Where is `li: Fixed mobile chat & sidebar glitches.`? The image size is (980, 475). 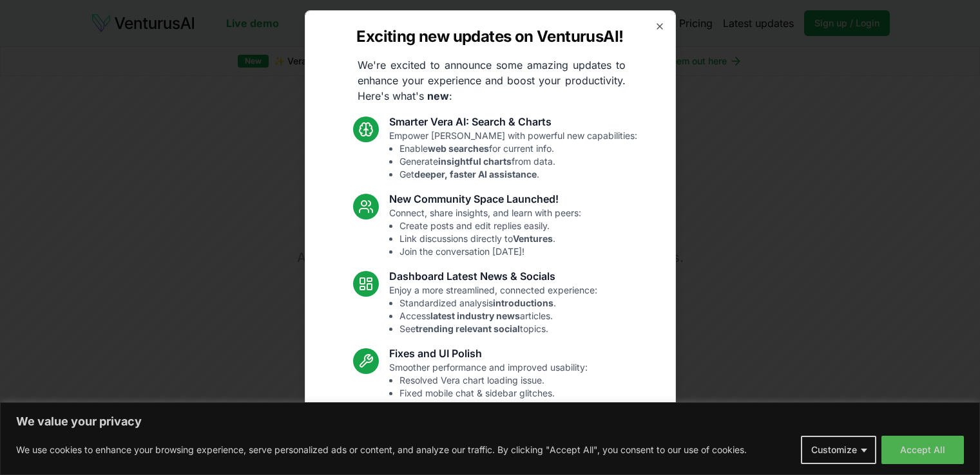 li: Fixed mobile chat & sidebar glitches. is located at coordinates (493, 393).